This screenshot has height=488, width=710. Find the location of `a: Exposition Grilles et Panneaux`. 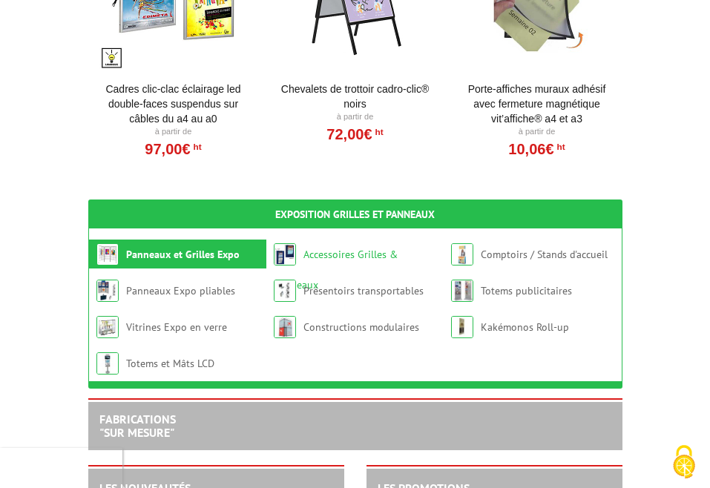

a: Exposition Grilles et Panneaux is located at coordinates (354, 214).